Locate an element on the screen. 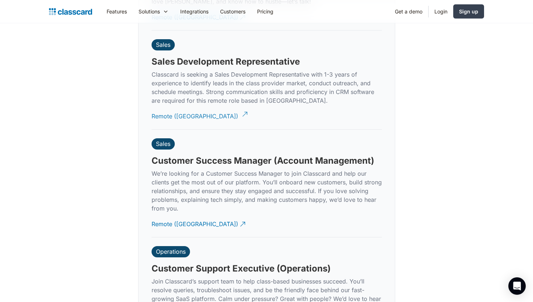 This screenshot has width=533, height=302. a: Integrations is located at coordinates (194, 11).